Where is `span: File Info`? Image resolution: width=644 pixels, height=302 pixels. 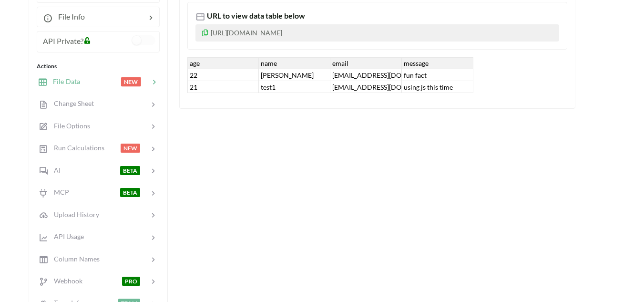 span: File Info is located at coordinates (68, 16).